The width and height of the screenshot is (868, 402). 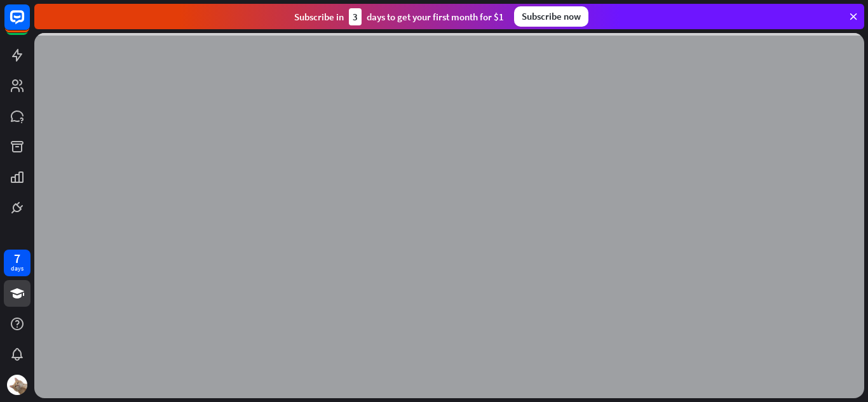 I want to click on div: 7, so click(x=17, y=259).